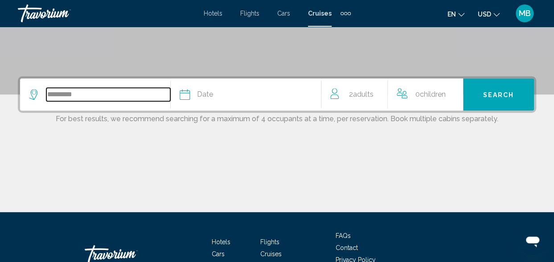 Image resolution: width=554 pixels, height=262 pixels. I want to click on span: Date, so click(205, 94).